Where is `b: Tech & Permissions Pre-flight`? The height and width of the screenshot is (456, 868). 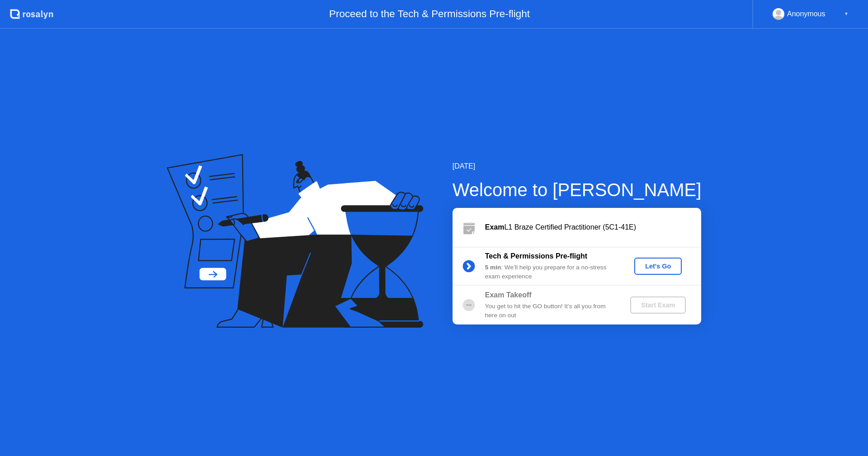 b: Tech & Permissions Pre-flight is located at coordinates (537, 256).